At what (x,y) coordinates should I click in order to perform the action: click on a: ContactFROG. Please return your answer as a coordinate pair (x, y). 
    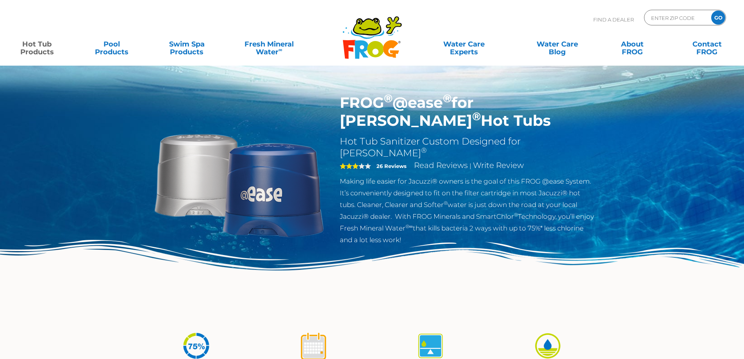
    Looking at the image, I should click on (707, 44).